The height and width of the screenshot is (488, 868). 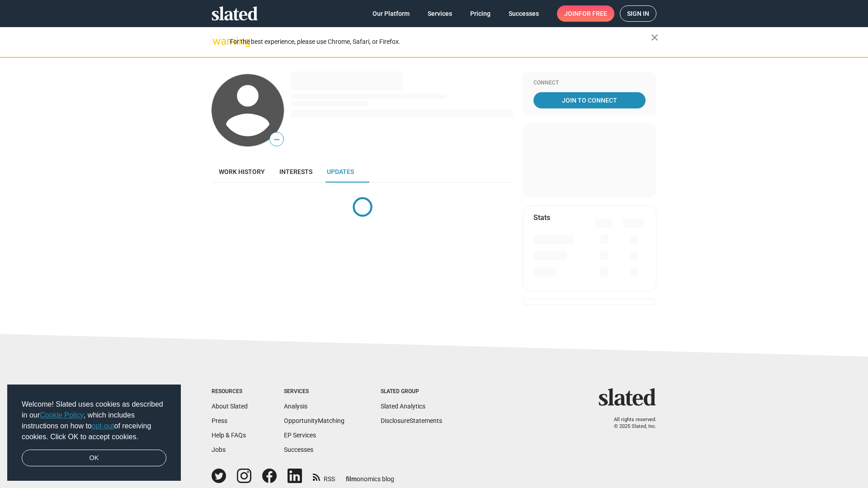 What do you see at coordinates (542, 217) in the screenshot?
I see `mat-card-title: Stats` at bounding box center [542, 217].